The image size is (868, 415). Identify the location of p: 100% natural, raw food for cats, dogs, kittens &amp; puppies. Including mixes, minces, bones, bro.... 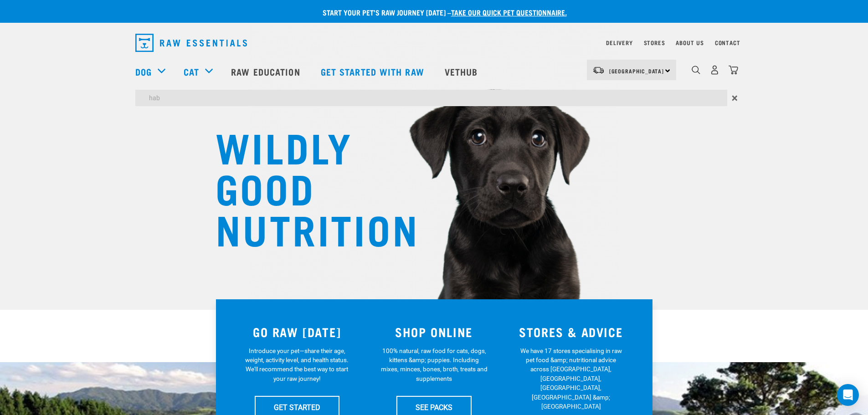
(434, 364).